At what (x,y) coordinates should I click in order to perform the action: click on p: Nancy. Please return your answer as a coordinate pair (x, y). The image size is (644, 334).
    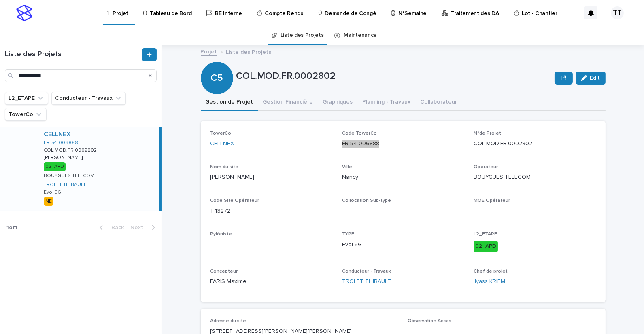
    Looking at the image, I should click on (403, 177).